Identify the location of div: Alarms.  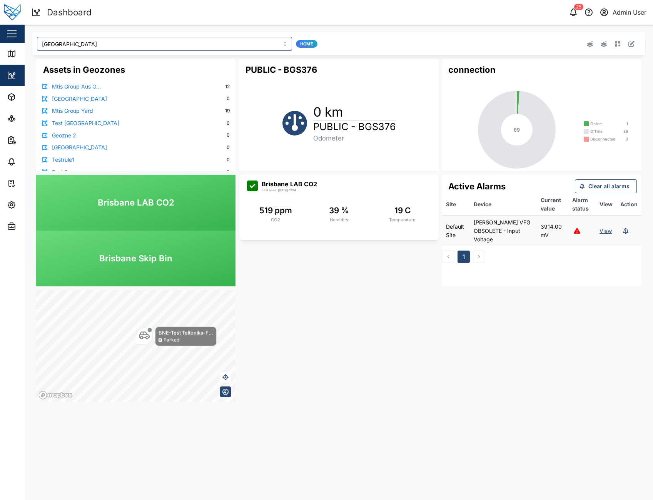
(32, 162).